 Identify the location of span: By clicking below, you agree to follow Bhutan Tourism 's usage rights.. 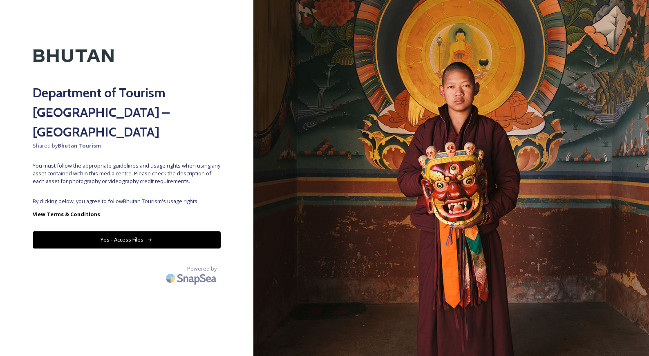
(127, 201).